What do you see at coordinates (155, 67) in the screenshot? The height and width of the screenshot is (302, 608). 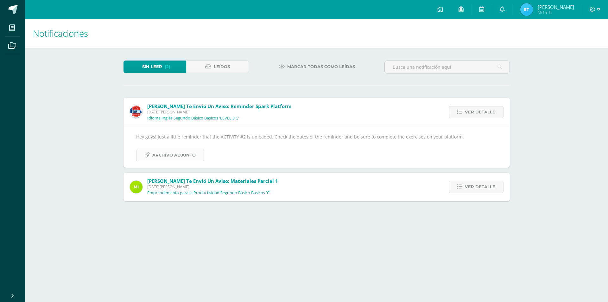 I see `a: Sin leer(2)` at bounding box center [155, 67].